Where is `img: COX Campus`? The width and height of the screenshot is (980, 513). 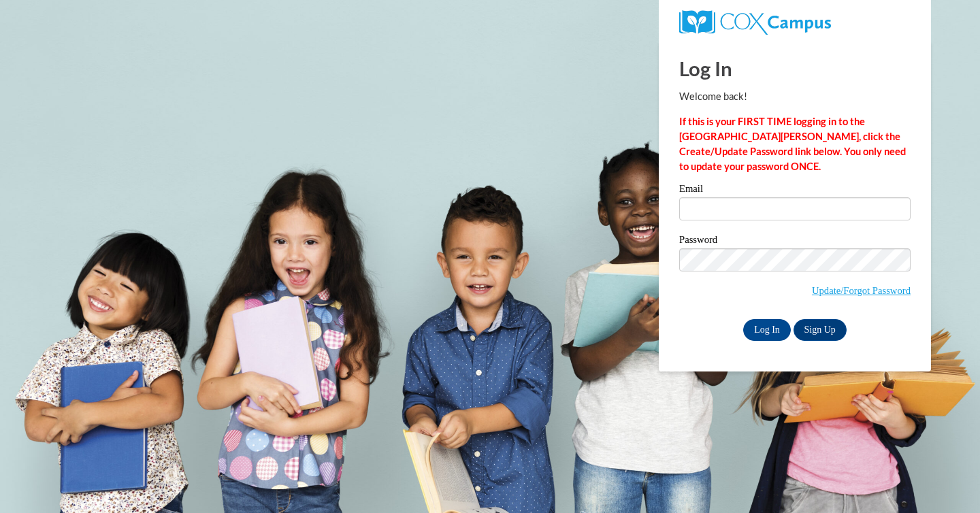 img: COX Campus is located at coordinates (755, 22).